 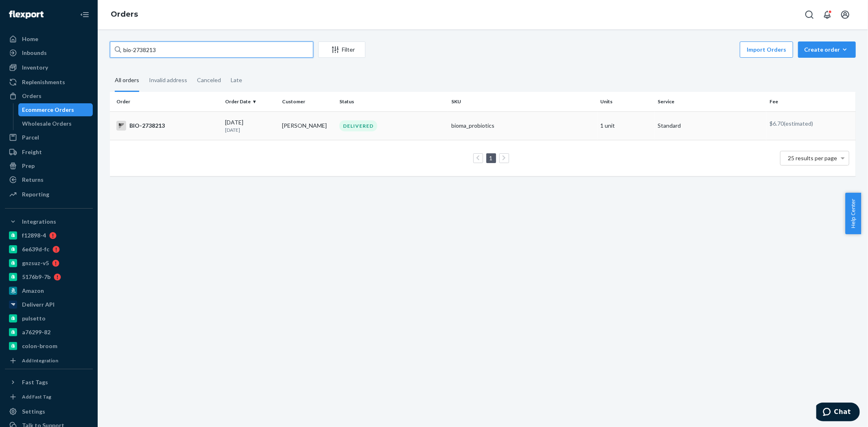 I want to click on button: Create order, so click(x=827, y=50).